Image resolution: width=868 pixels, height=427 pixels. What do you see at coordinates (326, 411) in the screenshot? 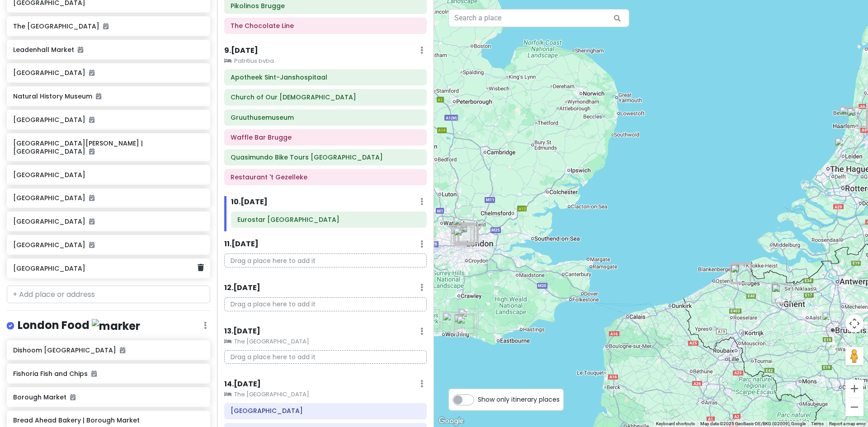
I see `h6: Palace of Westminster` at bounding box center [326, 411].